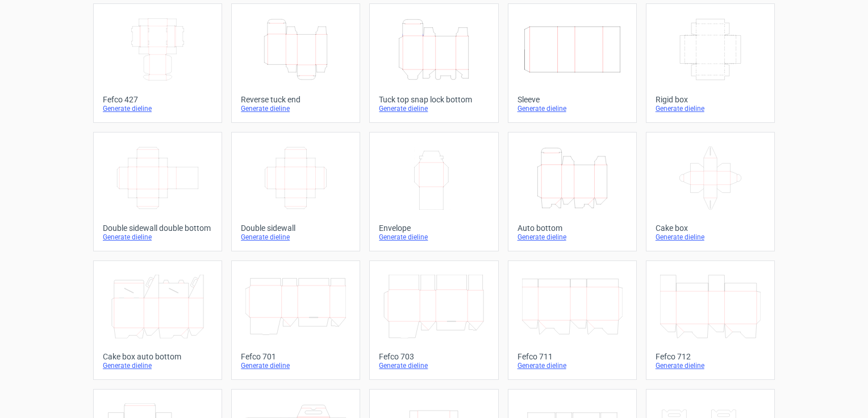  I want to click on a: Tuck top snap lock bottomGenerate dieline, so click(434, 63).